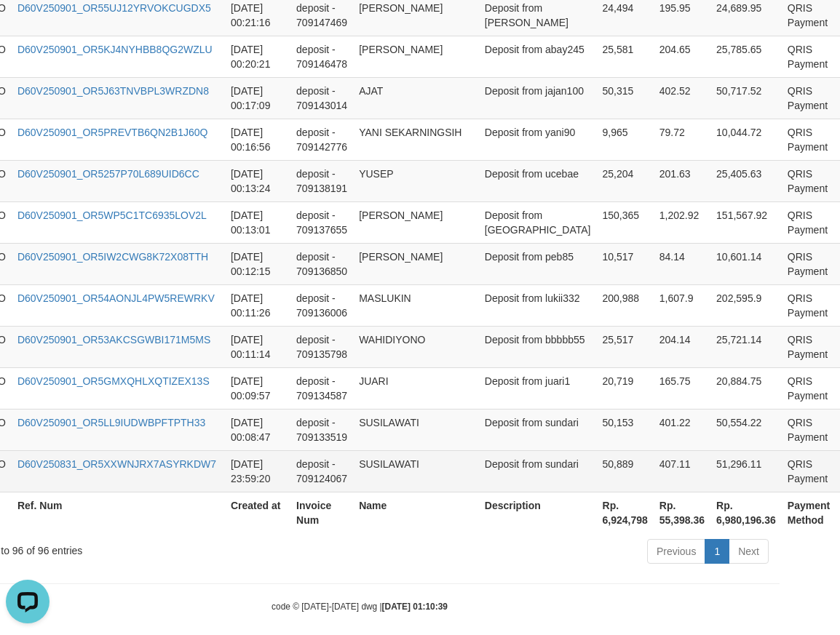 The height and width of the screenshot is (635, 840). What do you see at coordinates (682, 429) in the screenshot?
I see `td: 401.22` at bounding box center [682, 429].